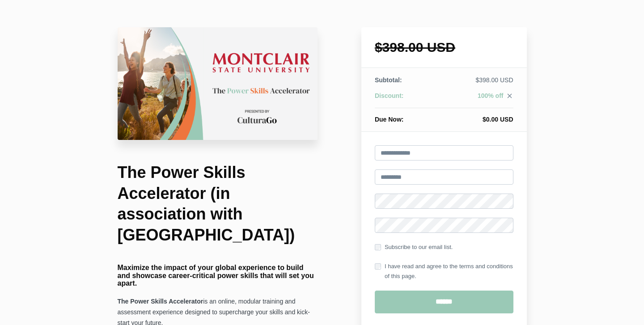 The height and width of the screenshot is (325, 644). Describe the element at coordinates (414, 247) in the screenshot. I see `label: Subscribe to our email list.` at that location.